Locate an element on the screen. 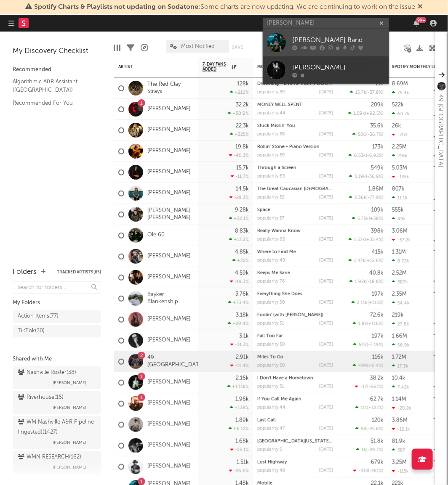  div: 35.6k is located at coordinates (377, 126).